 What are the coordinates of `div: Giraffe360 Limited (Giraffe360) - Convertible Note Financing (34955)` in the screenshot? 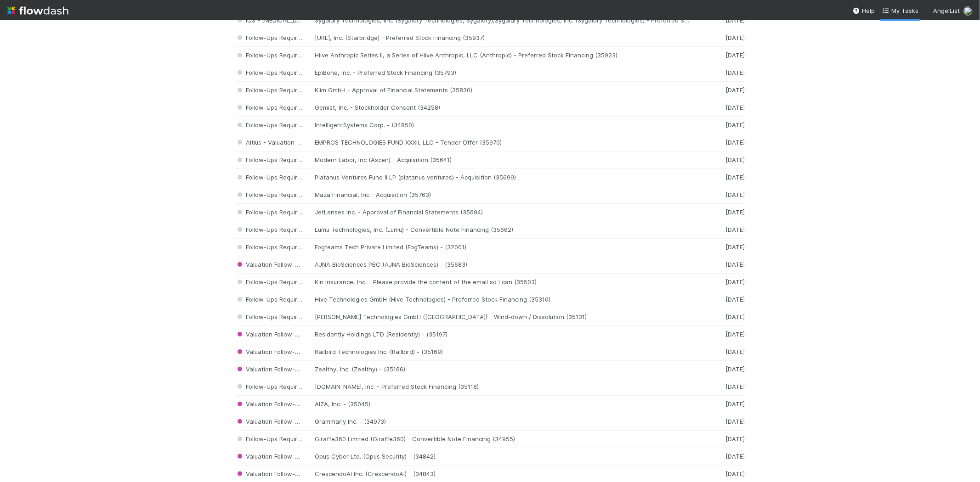 It's located at (503, 439).